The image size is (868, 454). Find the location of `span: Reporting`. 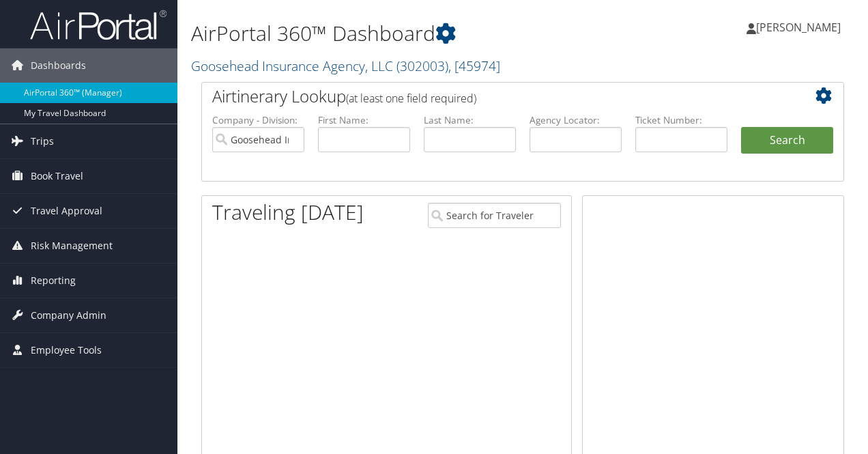

span: Reporting is located at coordinates (53, 281).